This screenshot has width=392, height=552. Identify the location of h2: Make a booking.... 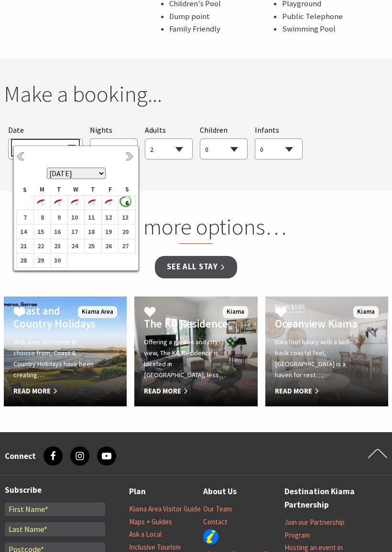
(196, 94).